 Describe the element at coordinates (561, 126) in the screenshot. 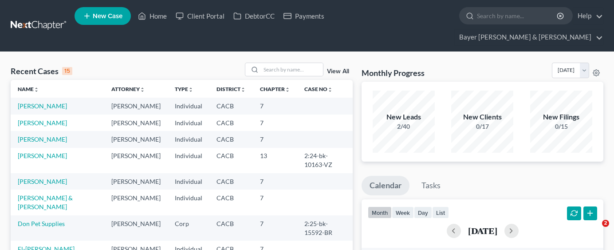

I see `div: 0/15` at that location.